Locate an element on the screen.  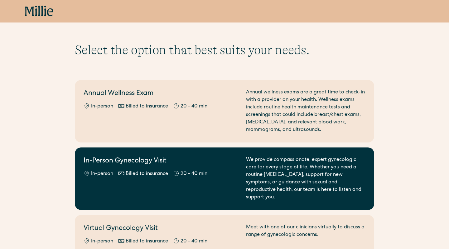
a: In-Person Gynecology VisitIn-personBilled to insurance20 - 40 minWe provide compassionate, expert... is located at coordinates (225, 178).